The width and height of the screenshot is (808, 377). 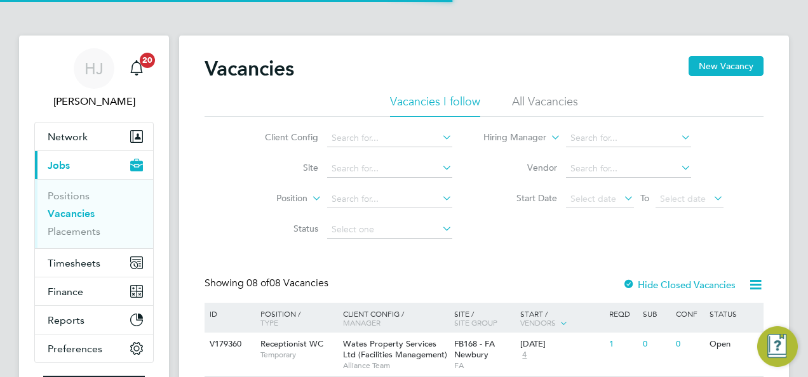 I want to click on label: Client Config, so click(x=281, y=137).